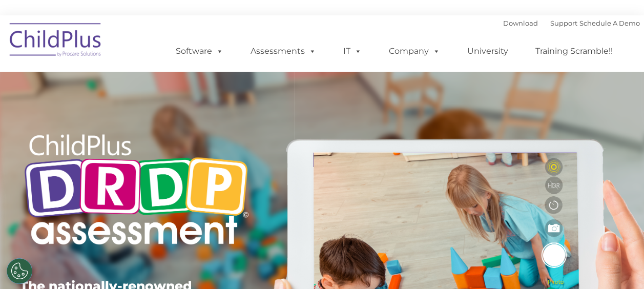 This screenshot has height=289, width=644. I want to click on a: IT, so click(352, 51).